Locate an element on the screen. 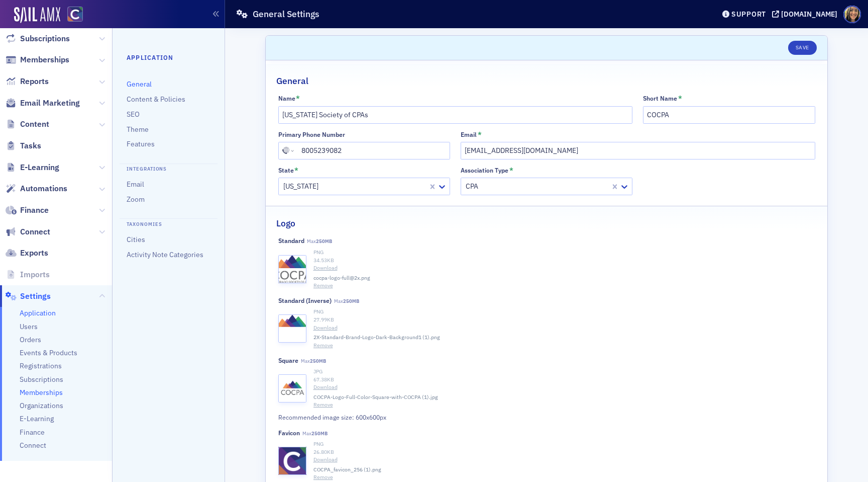 The height and width of the screenshot is (482, 868). div: State is located at coordinates (286, 170).